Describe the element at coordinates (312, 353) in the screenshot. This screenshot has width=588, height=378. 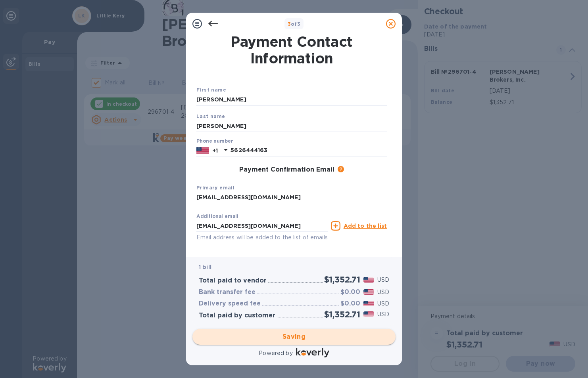
I see `img: Logo` at that location.